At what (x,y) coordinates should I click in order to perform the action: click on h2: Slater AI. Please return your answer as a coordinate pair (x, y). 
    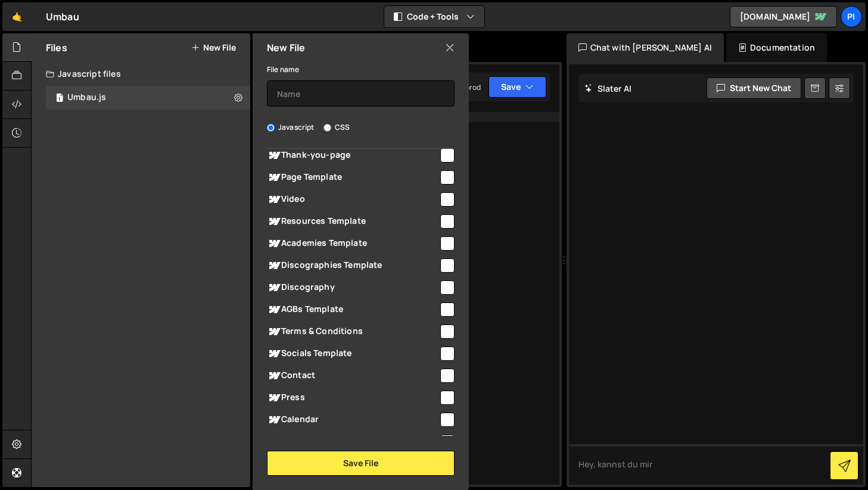
    Looking at the image, I should click on (608, 88).